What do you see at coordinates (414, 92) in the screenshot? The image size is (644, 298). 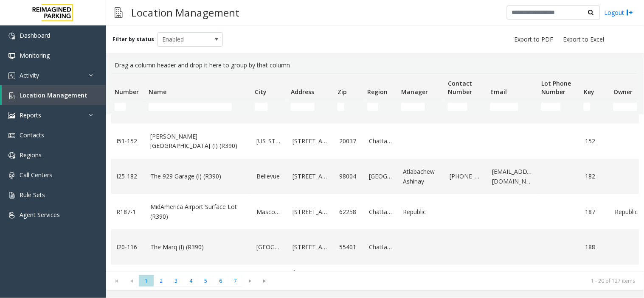 I see `span: Manager` at bounding box center [414, 92].